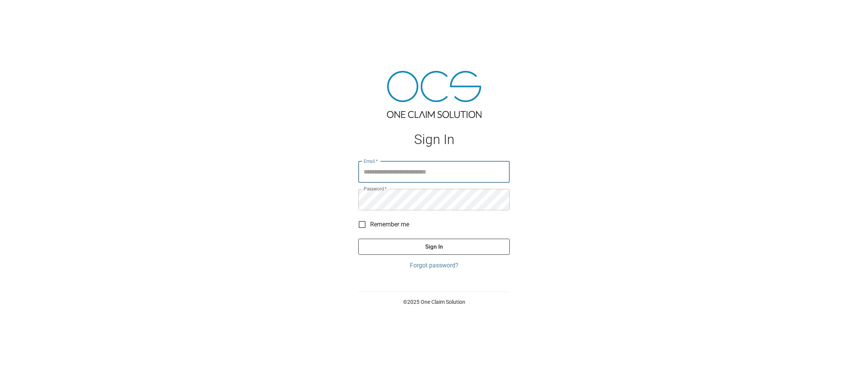 The image size is (868, 377). What do you see at coordinates (434, 139) in the screenshot?
I see `h1: Sign In` at bounding box center [434, 139].